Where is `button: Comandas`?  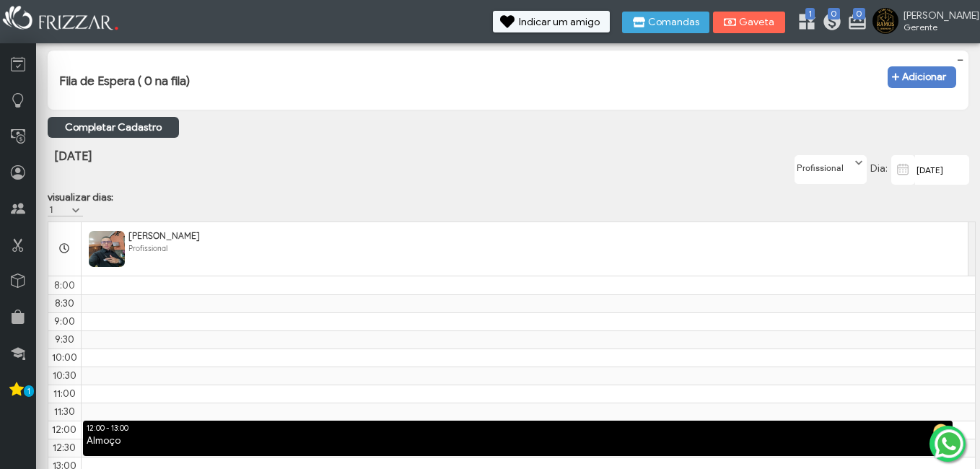
button: Comandas is located at coordinates (665, 22).